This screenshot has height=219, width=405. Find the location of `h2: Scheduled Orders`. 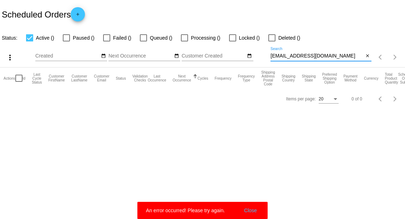

h2: Scheduled Orders is located at coordinates (43, 14).